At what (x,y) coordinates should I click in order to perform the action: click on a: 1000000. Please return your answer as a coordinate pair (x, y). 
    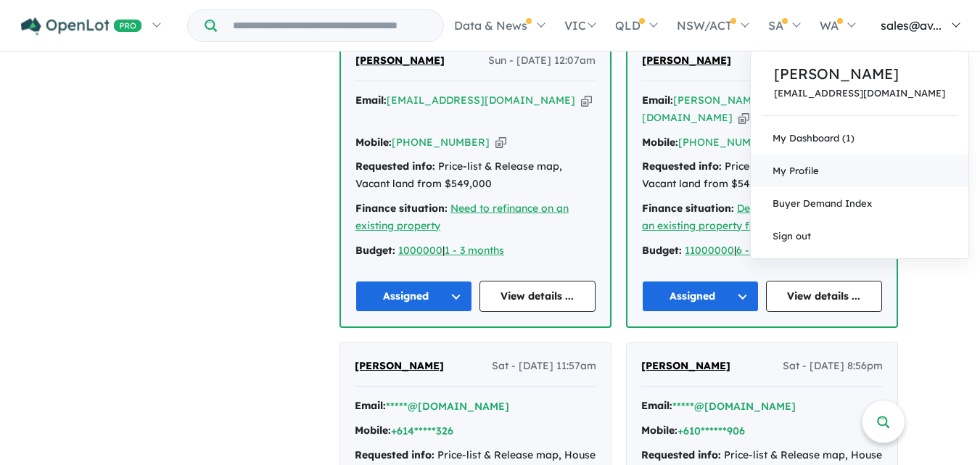
    Looking at the image, I should click on (420, 250).